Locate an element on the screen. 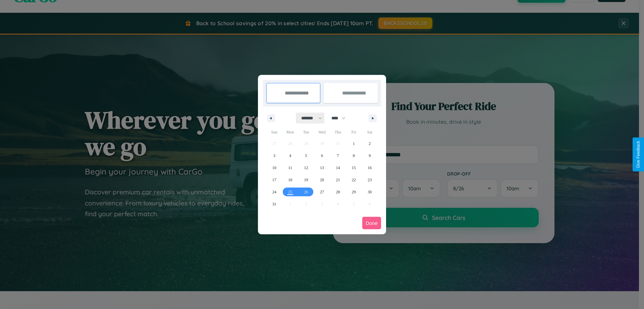 This screenshot has width=644, height=309. button: 15 is located at coordinates (353, 167).